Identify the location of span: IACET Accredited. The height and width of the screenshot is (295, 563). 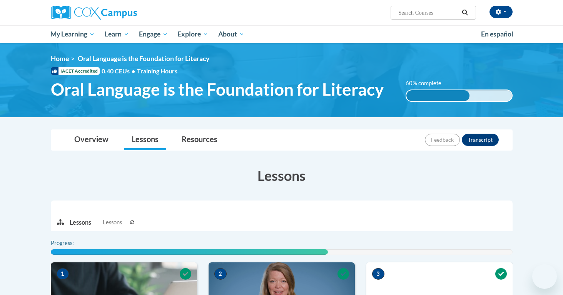
(75, 71).